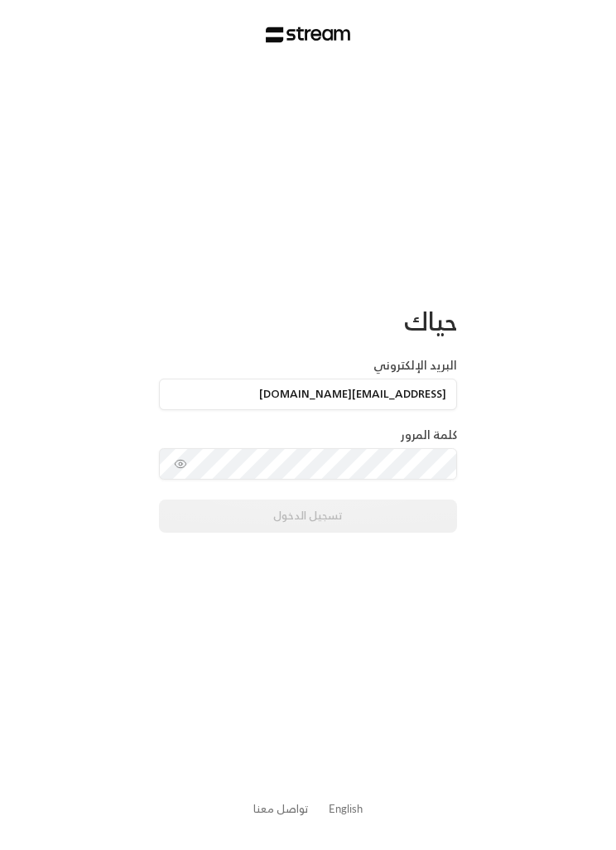 This screenshot has width=616, height=850. I want to click on a: English, so click(345, 808).